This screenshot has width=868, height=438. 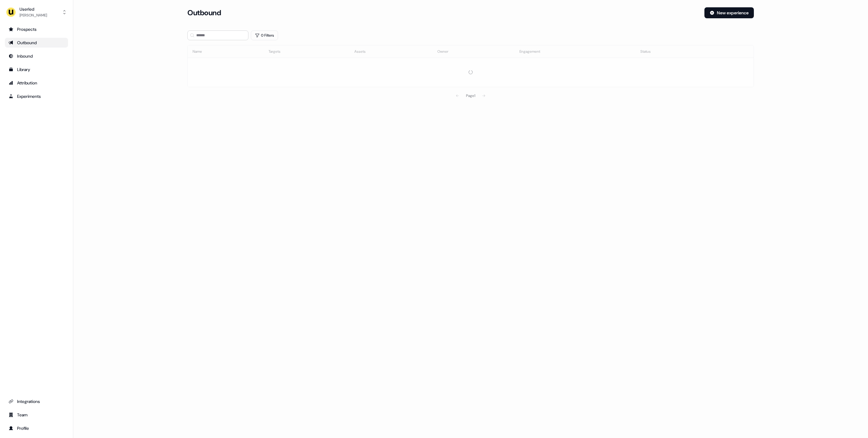 What do you see at coordinates (37, 429) in the screenshot?
I see `a: Go to profile` at bounding box center [37, 429].